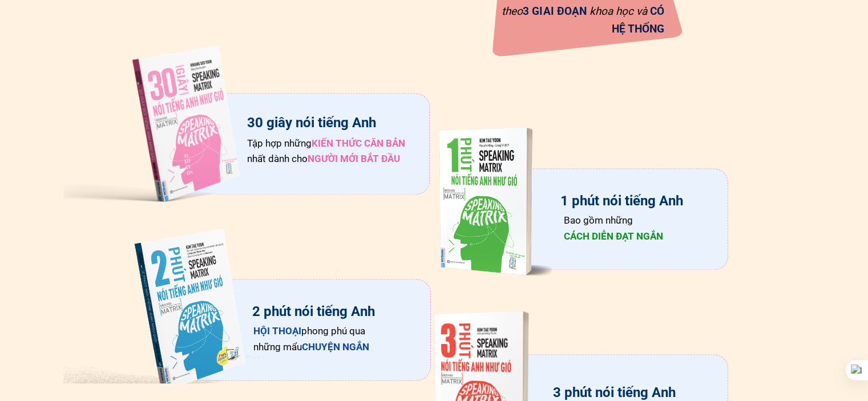  Describe the element at coordinates (349, 159) in the screenshot. I see `span: MỚI` at that location.